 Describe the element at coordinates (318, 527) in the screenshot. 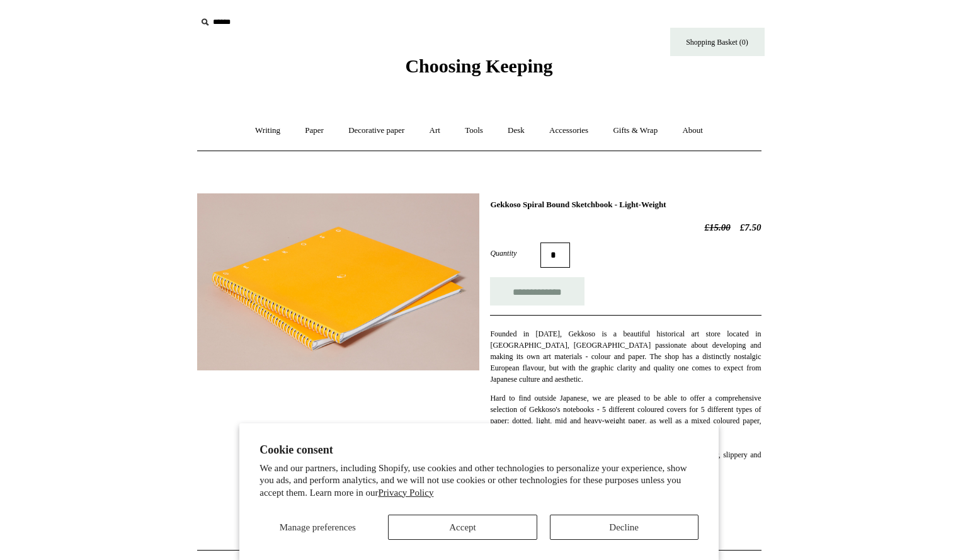

I see `span: Manage preferences` at that location.